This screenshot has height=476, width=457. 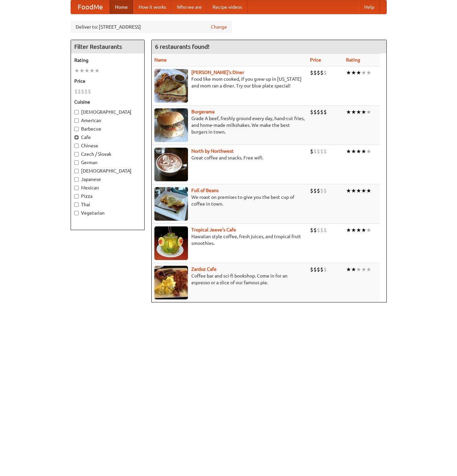 I want to click on ng-pluralize: 6 restaurants found!, so click(x=182, y=47).